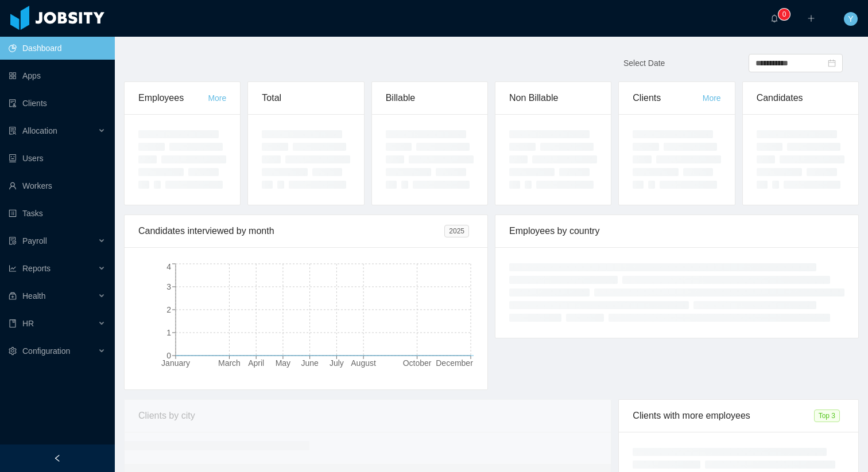 This screenshot has width=868, height=472. What do you see at coordinates (363, 363) in the screenshot?
I see `tspan: August` at bounding box center [363, 363].